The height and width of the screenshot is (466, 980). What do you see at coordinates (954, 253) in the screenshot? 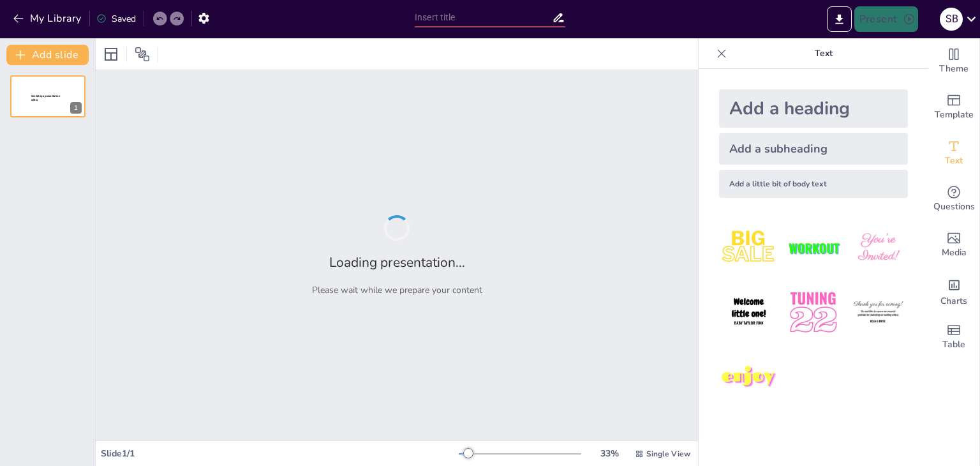
I see `span: Media` at bounding box center [954, 253].